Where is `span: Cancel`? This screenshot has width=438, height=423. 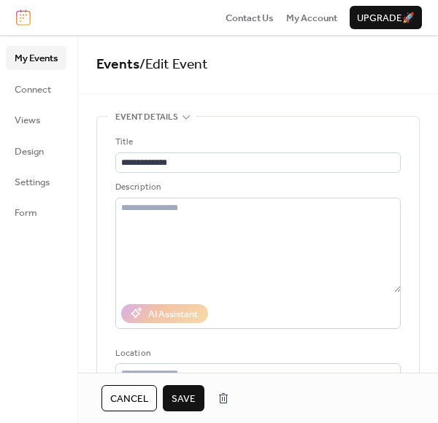 span: Cancel is located at coordinates (129, 399).